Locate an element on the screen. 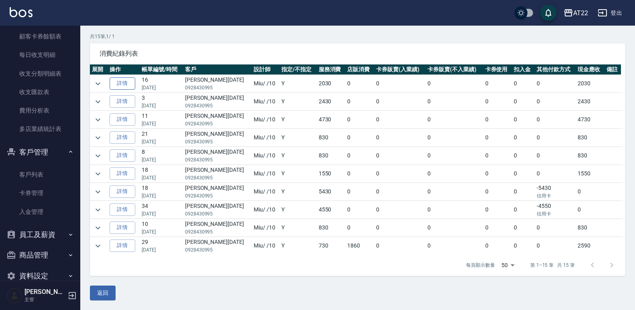 This screenshot has width=635, height=310. td: 4730 is located at coordinates (331, 120).